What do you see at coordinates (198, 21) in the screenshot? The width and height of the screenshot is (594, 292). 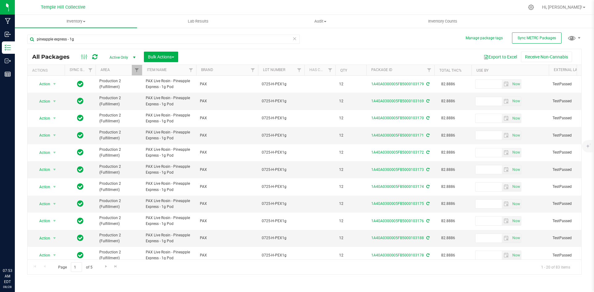 I see `span: Lab Results` at bounding box center [198, 21].